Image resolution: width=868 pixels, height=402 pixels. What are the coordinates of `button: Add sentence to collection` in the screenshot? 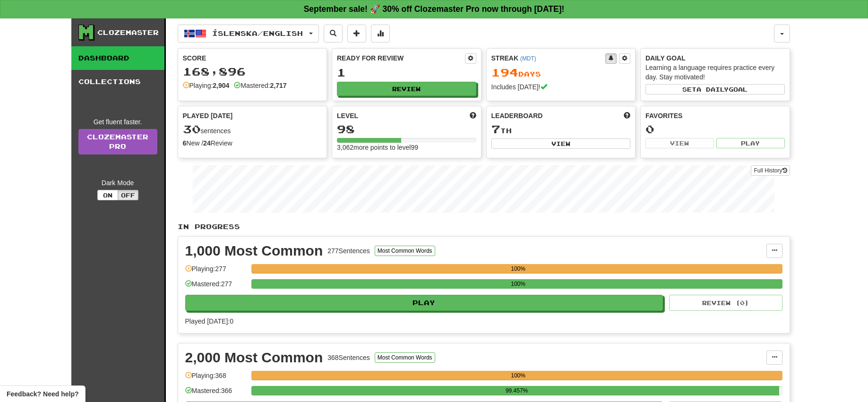 It's located at (357, 33).